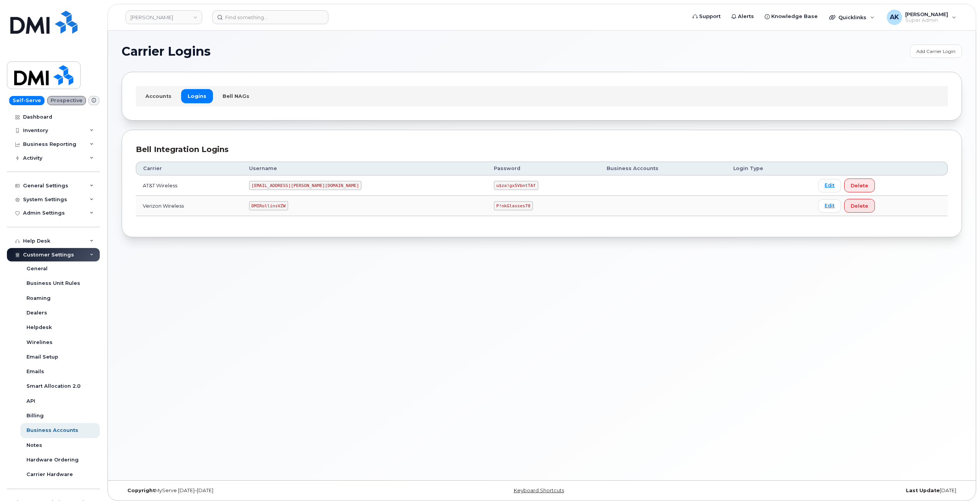 Image resolution: width=980 pixels, height=501 pixels. Describe the element at coordinates (936, 51) in the screenshot. I see `a: Add Carrier Login` at that location.